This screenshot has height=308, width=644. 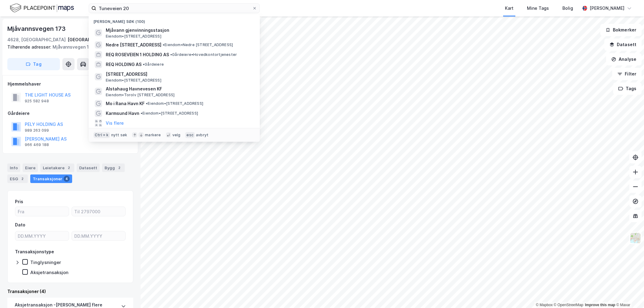 I want to click on input: Søk på adresse, matrikkel, gårdeiere, leietakere eller personer, so click(x=174, y=8).